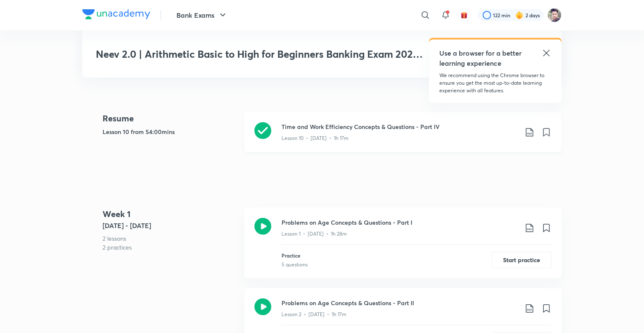  What do you see at coordinates (116, 14) in the screenshot?
I see `img: Company Logo` at bounding box center [116, 14].